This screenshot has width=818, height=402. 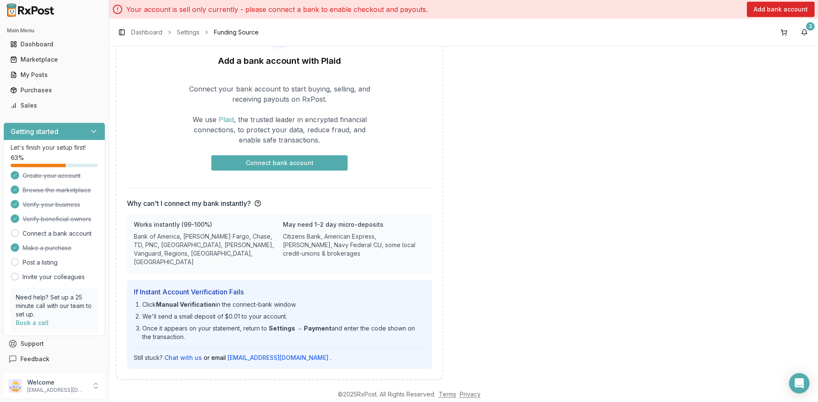 What do you see at coordinates (279, 292) in the screenshot?
I see `h4: If Instant Account Verification Fails` at bounding box center [279, 292].